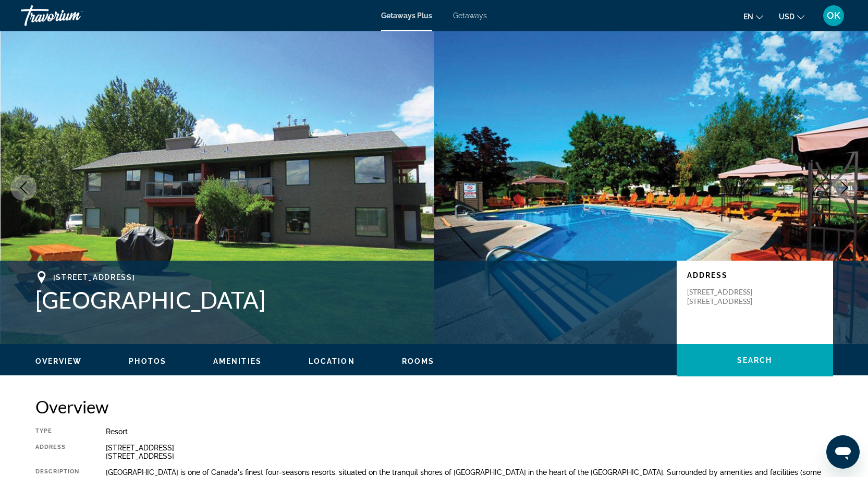  Describe the element at coordinates (148, 361) in the screenshot. I see `button: Photos` at that location.